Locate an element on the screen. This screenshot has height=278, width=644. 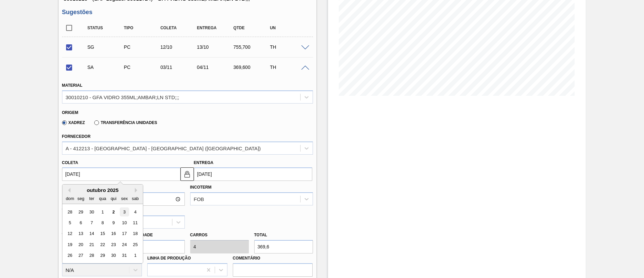
div: Choose sábado, 4 de outubro de 2025 is located at coordinates (135, 211).